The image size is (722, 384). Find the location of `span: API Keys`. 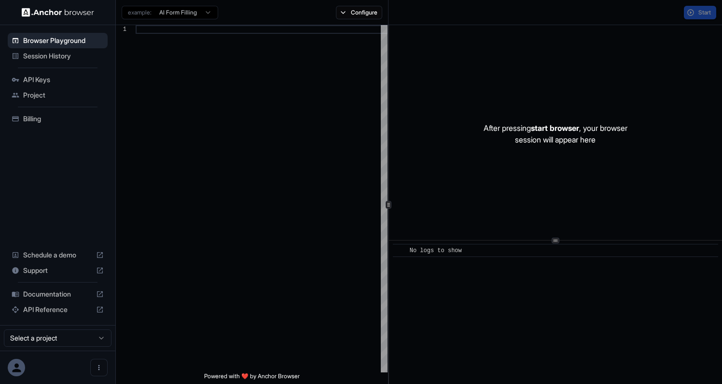

span: API Keys is located at coordinates (63, 80).